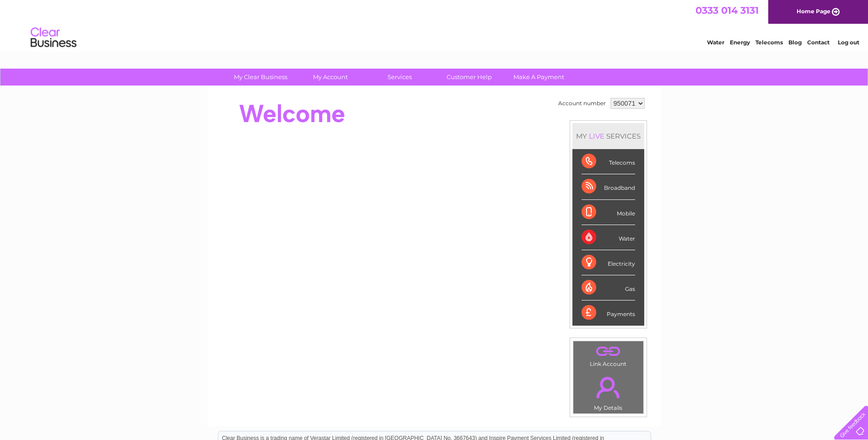 This screenshot has width=868, height=440. What do you see at coordinates (794, 42) in the screenshot?
I see `a: Blog` at bounding box center [794, 42].